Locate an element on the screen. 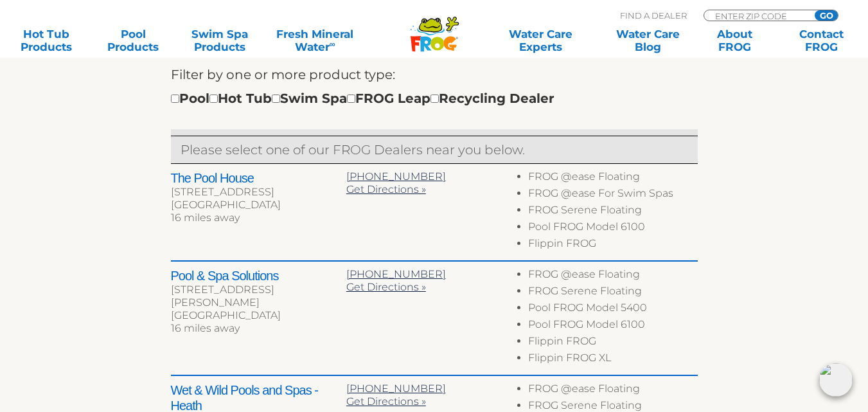 This screenshot has width=868, height=412. input: GO is located at coordinates (826, 15).